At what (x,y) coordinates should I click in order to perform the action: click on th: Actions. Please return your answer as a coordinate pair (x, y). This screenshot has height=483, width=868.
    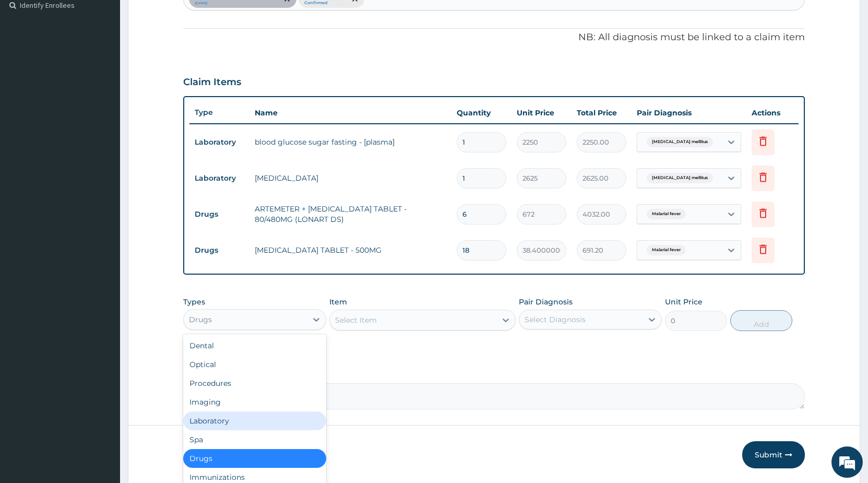
    Looking at the image, I should click on (772, 113).